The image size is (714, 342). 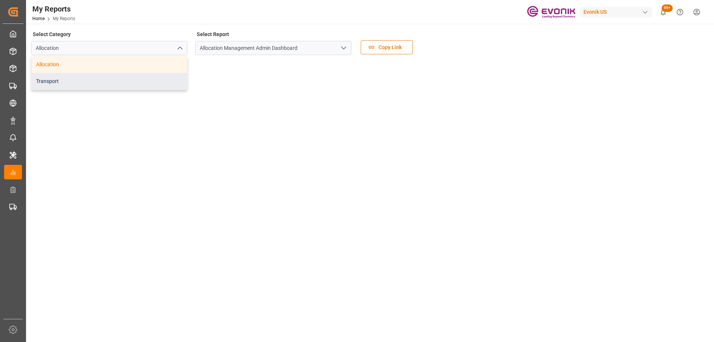 What do you see at coordinates (551, 12) in the screenshot?
I see `img: Evonik-brand-mark-Deep-Purple-RGB.jpeg_1700498283.jpeg` at bounding box center [551, 12].